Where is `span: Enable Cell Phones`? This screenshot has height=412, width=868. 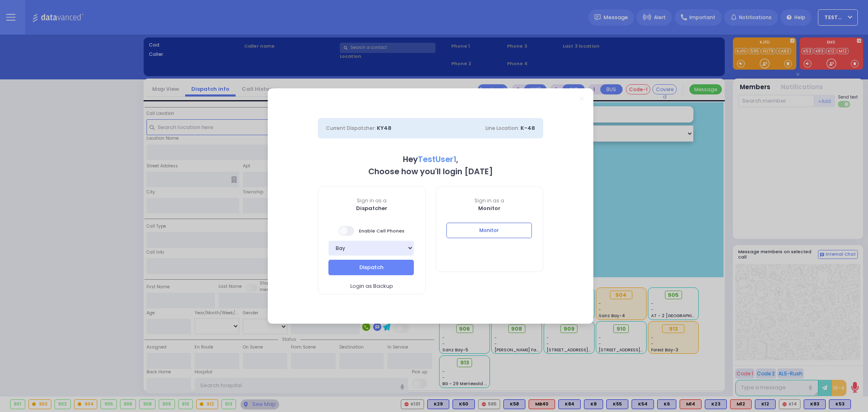 span: Enable Cell Phones is located at coordinates (372, 231).